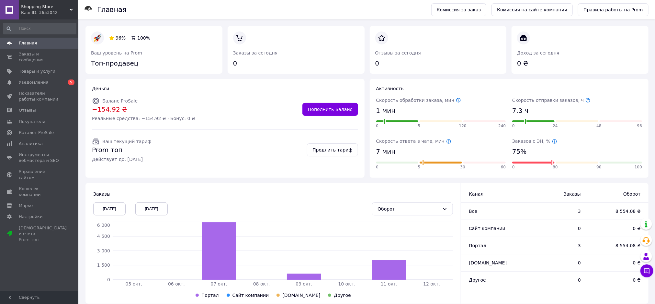 The width and height of the screenshot is (655, 304). Describe the element at coordinates (463, 167) in the screenshot. I see `span: 30` at that location.